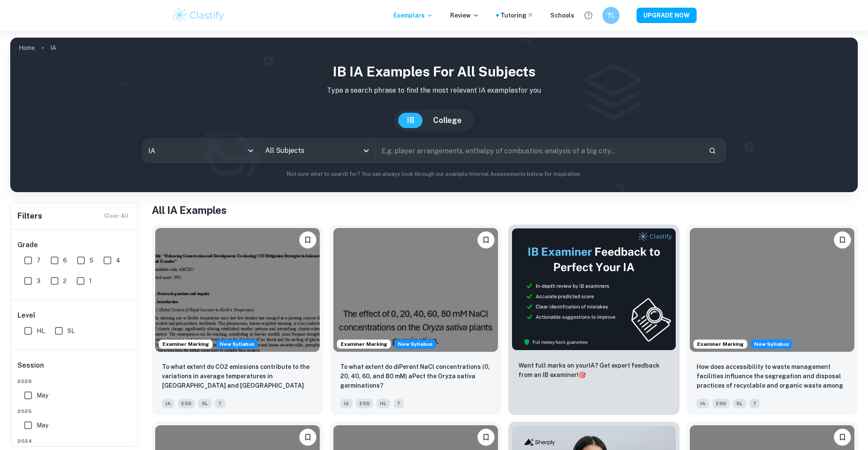 This screenshot has height=450, width=868. Describe the element at coordinates (517, 15) in the screenshot. I see `a: Tutoring` at that location.